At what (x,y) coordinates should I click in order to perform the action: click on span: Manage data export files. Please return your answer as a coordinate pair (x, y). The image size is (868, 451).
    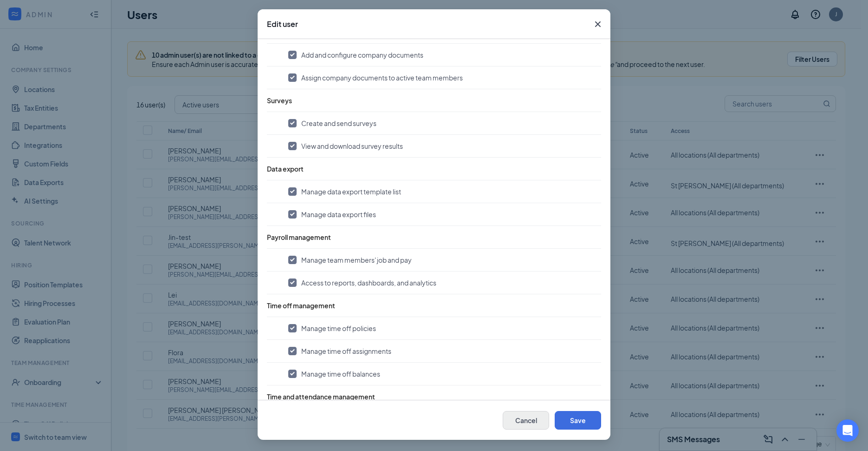
    Looking at the image, I should click on (339, 214).